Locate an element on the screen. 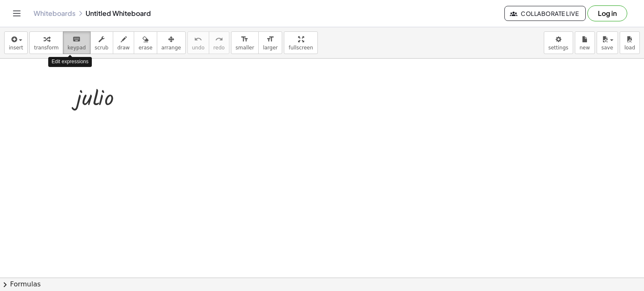  span: insert is located at coordinates (16, 48).